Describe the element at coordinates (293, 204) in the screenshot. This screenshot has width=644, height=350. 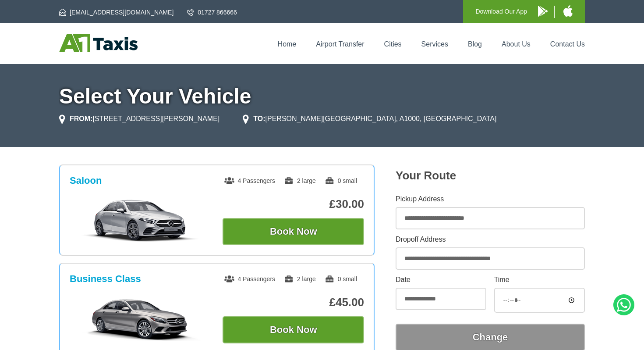
I see `p: £30.00` at that location.